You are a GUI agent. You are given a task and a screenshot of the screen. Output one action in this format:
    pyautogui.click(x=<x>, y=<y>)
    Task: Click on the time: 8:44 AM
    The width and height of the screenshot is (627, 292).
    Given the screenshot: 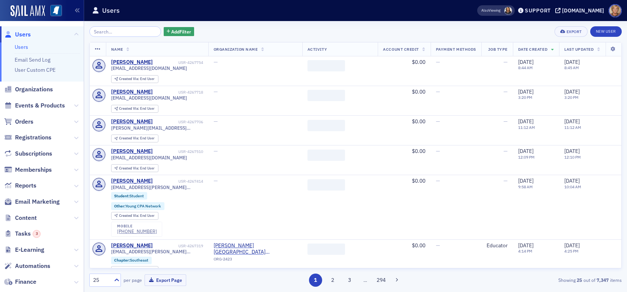 What is the action you would take?
    pyautogui.click(x=525, y=68)
    